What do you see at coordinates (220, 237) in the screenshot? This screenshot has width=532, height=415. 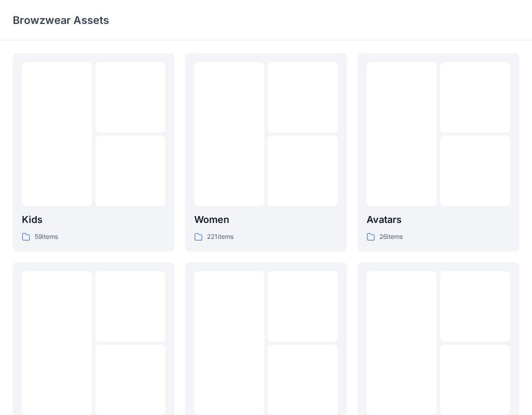 I see `p: 221 items` at bounding box center [220, 237].